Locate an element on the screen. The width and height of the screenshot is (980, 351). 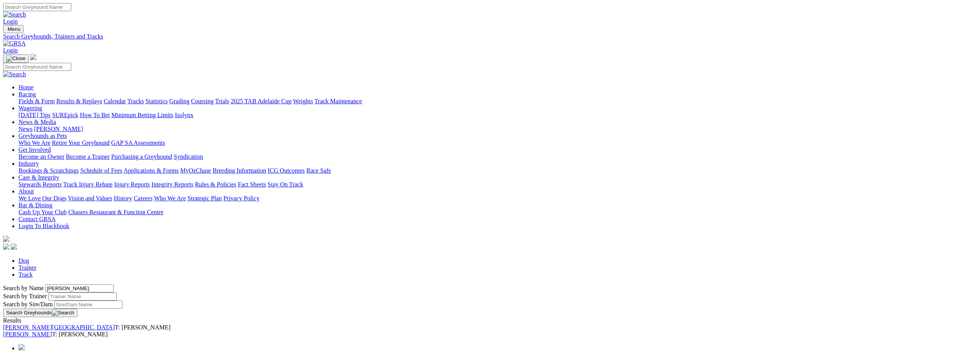
a: Racing is located at coordinates (27, 94).